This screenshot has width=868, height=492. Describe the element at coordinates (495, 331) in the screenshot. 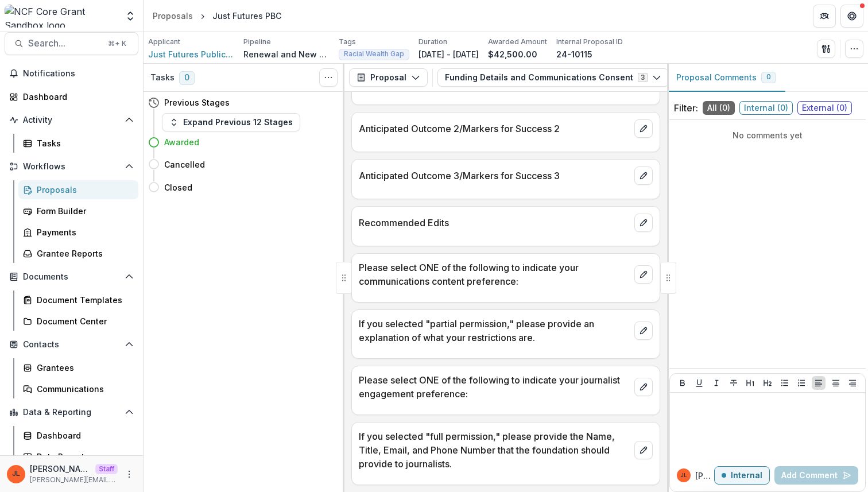

I see `p: If you selected "partial permission," please provide an explanation of what your restrictions are.` at that location.